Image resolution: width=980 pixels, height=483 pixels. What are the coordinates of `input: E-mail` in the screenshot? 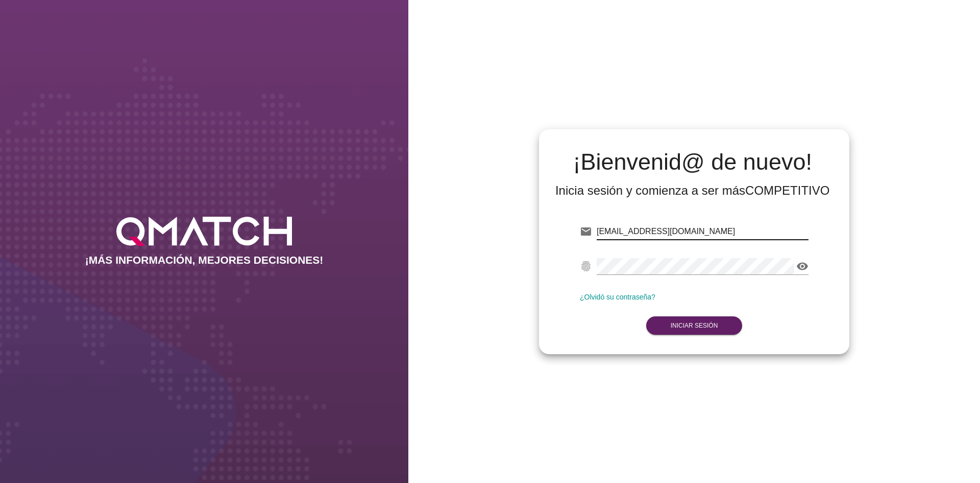 It's located at (702, 232).